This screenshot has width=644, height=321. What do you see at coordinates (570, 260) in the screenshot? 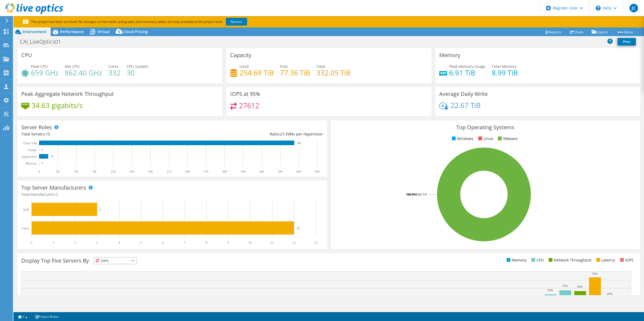
I see `li: Network Throughput` at bounding box center [570, 260].